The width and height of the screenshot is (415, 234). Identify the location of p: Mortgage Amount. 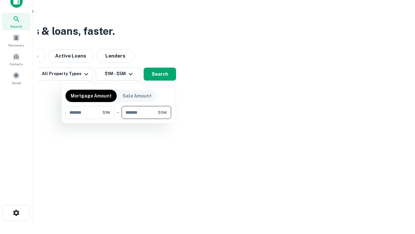
(91, 96).